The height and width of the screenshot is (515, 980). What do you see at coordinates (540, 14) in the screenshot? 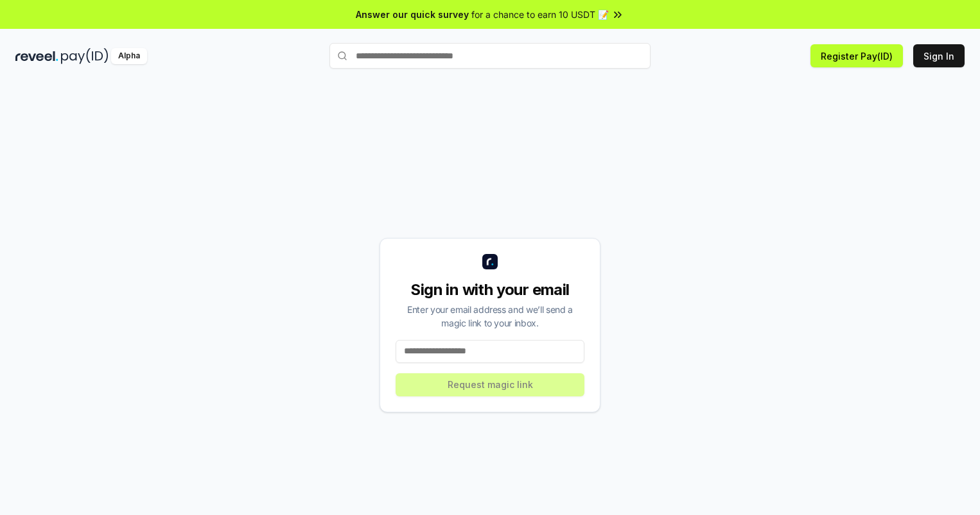
I see `span: for a chance to earn 10 USDT 📝` at bounding box center [540, 14].